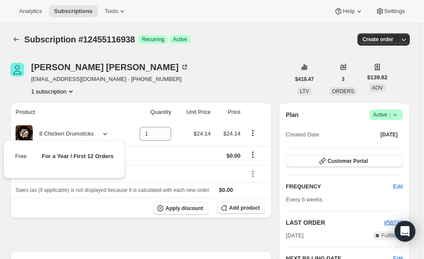 The width and height of the screenshot is (424, 259). What do you see at coordinates (340, 186) in the screenshot?
I see `h2: FREQUENCY` at bounding box center [340, 186].